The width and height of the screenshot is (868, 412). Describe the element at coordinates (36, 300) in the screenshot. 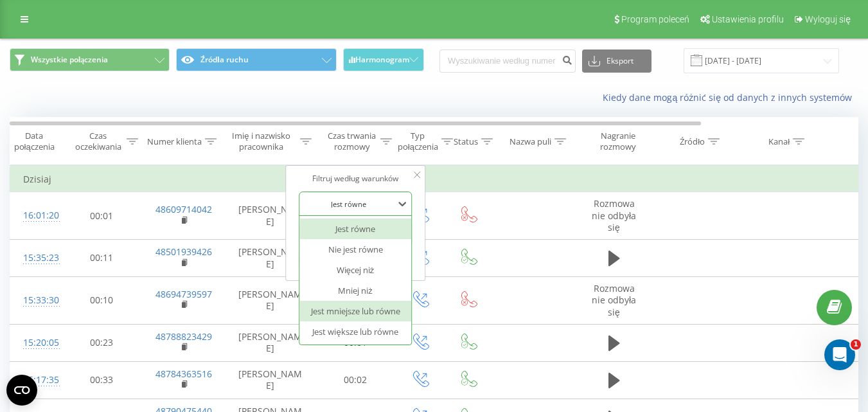

I see `div: 15:33:30` at that location.